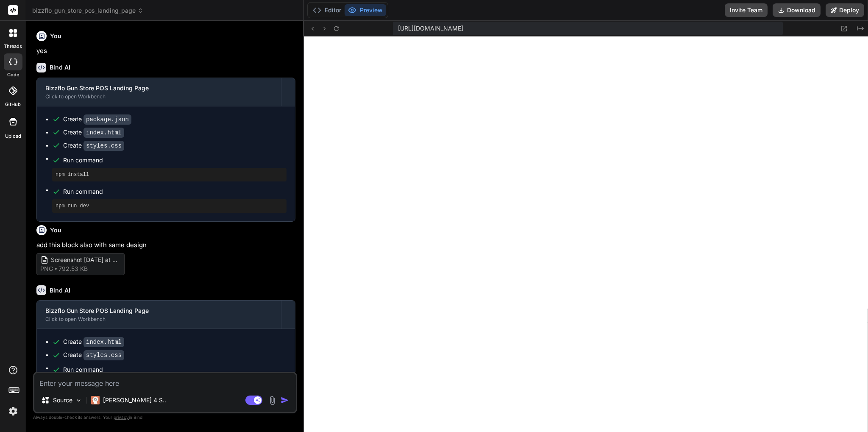 This screenshot has height=432, width=868. I want to click on p: yes, so click(166, 51).